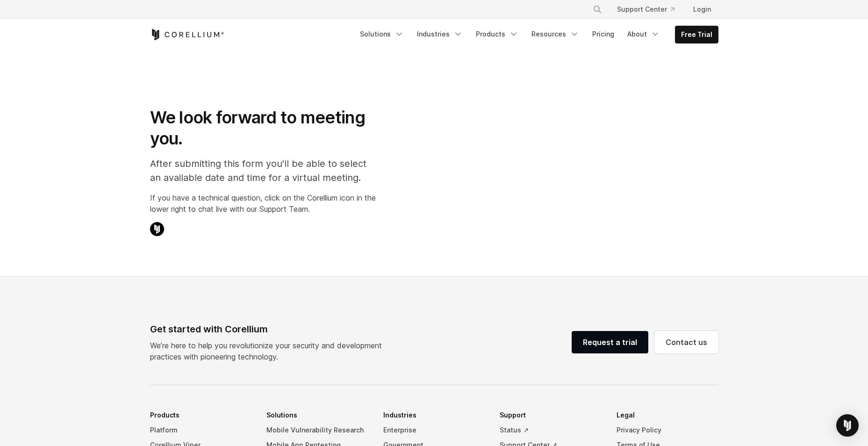  What do you see at coordinates (643, 34) in the screenshot?
I see `a: About` at bounding box center [643, 34].